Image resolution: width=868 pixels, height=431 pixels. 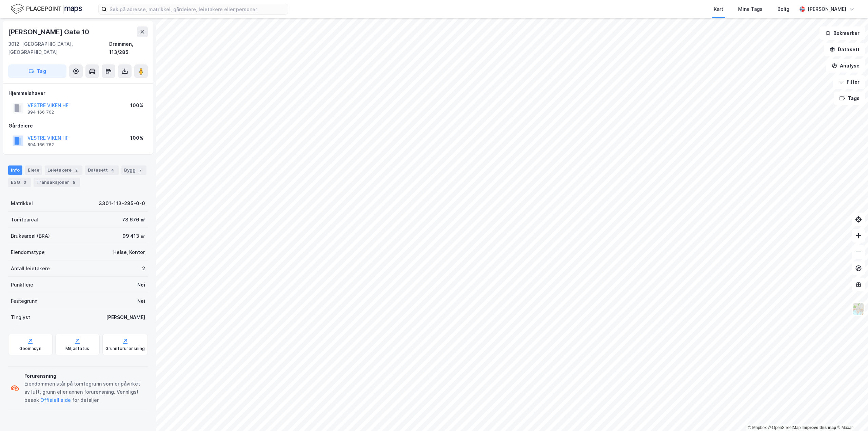 I want to click on div: 3, so click(x=24, y=182).